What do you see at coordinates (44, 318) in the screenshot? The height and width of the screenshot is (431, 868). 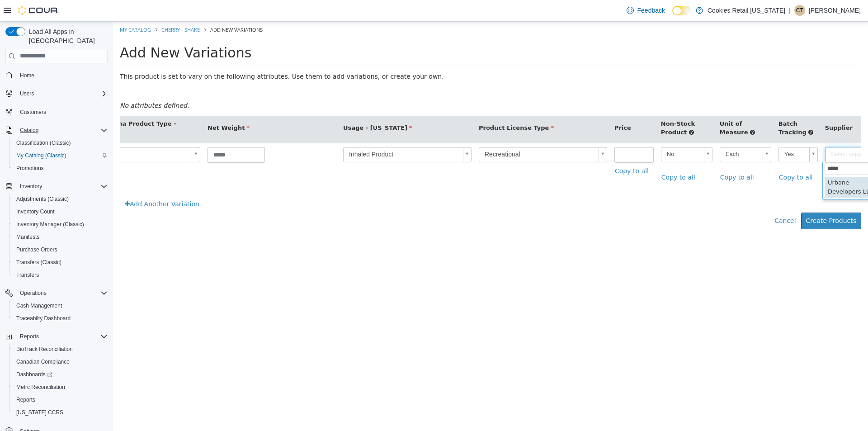 I see `a: Traceabilty Dashboard` at bounding box center [44, 318].